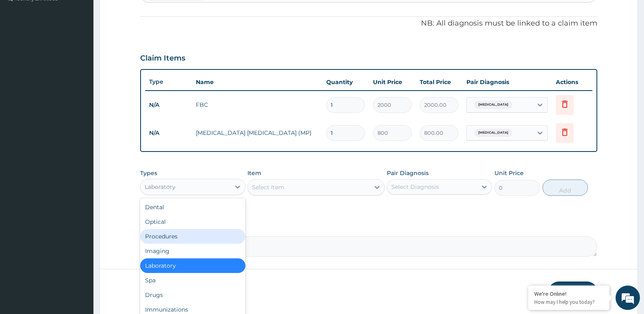 The width and height of the screenshot is (644, 314). What do you see at coordinates (257, 105) in the screenshot?
I see `td: FBC` at bounding box center [257, 105].